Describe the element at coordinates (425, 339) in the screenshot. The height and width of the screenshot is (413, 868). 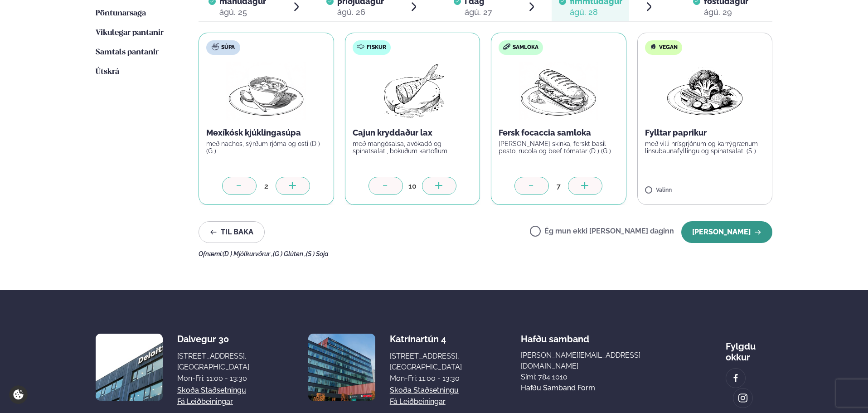
I see `div: Katrínartún 4` at that location.